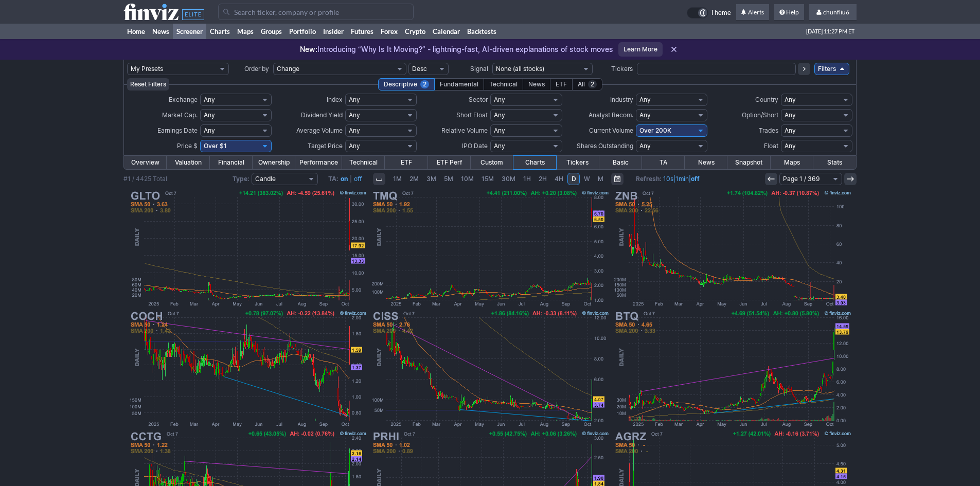 The width and height of the screenshot is (980, 486). What do you see at coordinates (145, 162) in the screenshot?
I see `a: Overview` at bounding box center [145, 162].